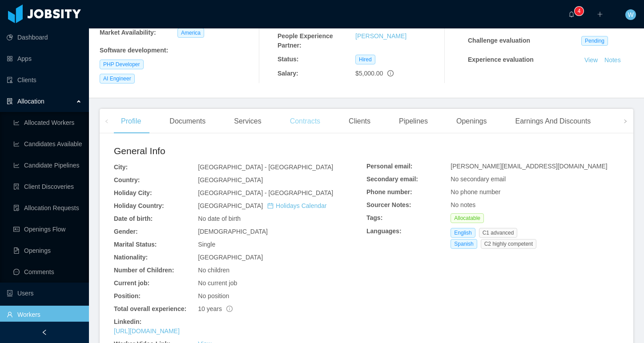 The width and height of the screenshot is (644, 343). Describe the element at coordinates (134, 50) in the screenshot. I see `b: Software development :` at that location.